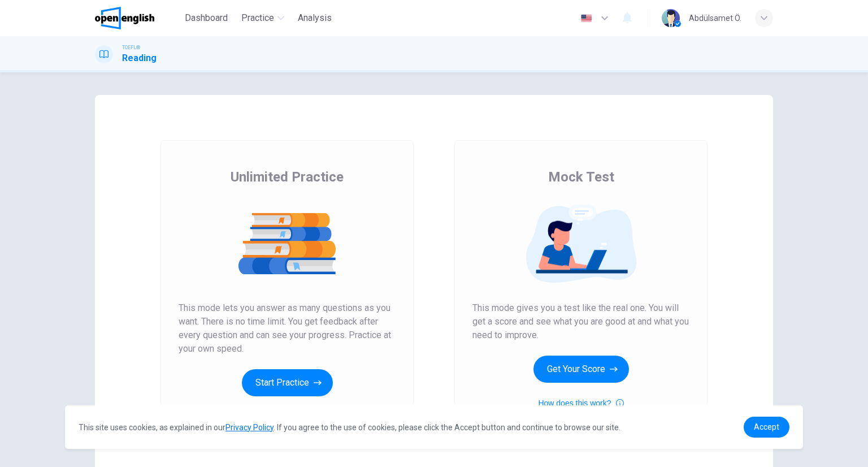 The width and height of the screenshot is (868, 467). I want to click on span: Unlimited Practice, so click(287, 177).